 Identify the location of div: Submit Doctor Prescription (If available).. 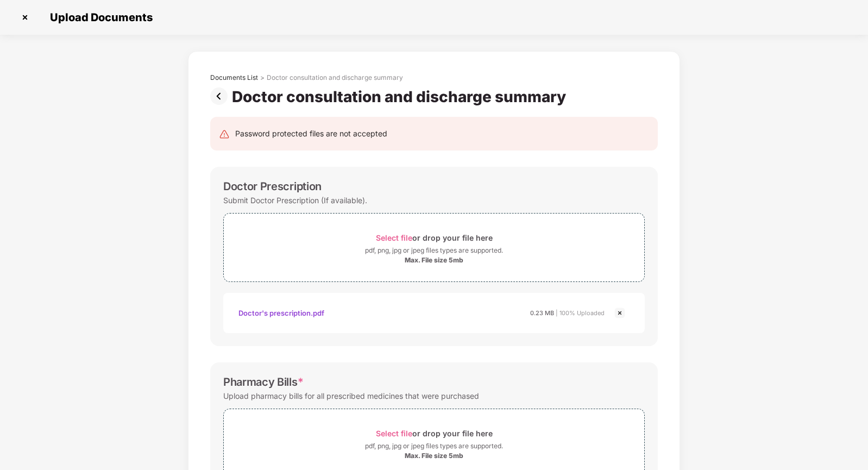
(295, 200).